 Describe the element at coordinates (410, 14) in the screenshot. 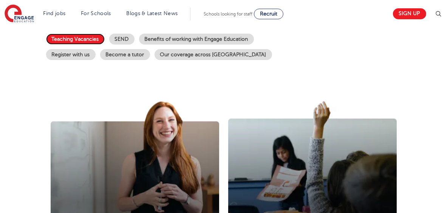

I see `a: Sign up` at that location.